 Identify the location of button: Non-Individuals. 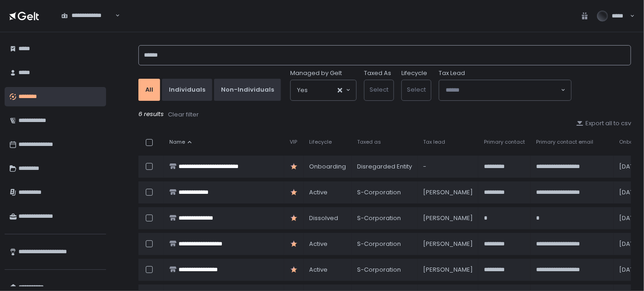
(247, 90).